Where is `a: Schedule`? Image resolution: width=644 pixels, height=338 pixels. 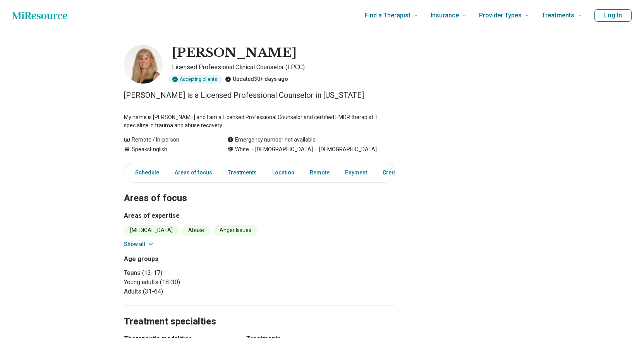
a: Schedule is located at coordinates (145, 173).